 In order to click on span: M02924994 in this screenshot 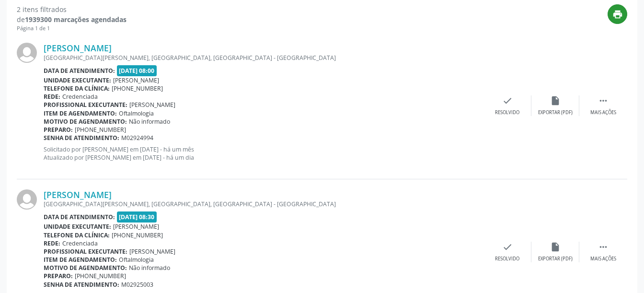, I will do `click(137, 138)`.